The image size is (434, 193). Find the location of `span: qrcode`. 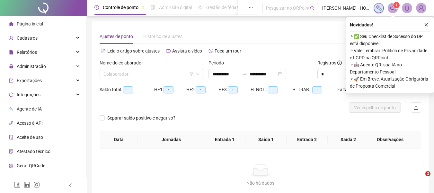

span: qrcode is located at coordinates (11, 165).